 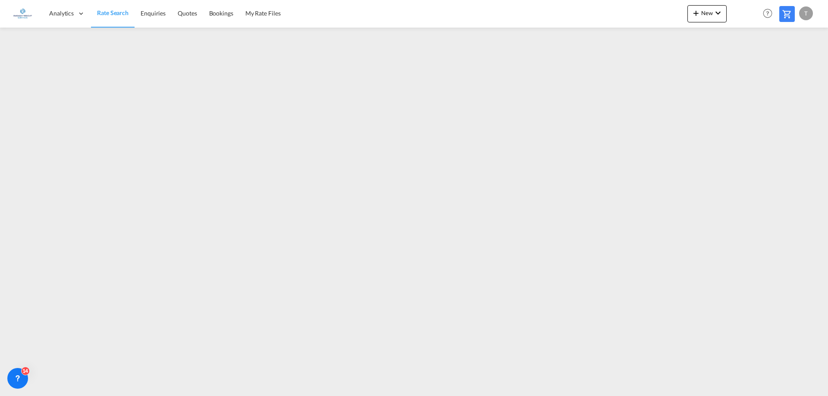 I want to click on button: icon-plus 400-fgNewicon-chevron-down, so click(x=707, y=14).